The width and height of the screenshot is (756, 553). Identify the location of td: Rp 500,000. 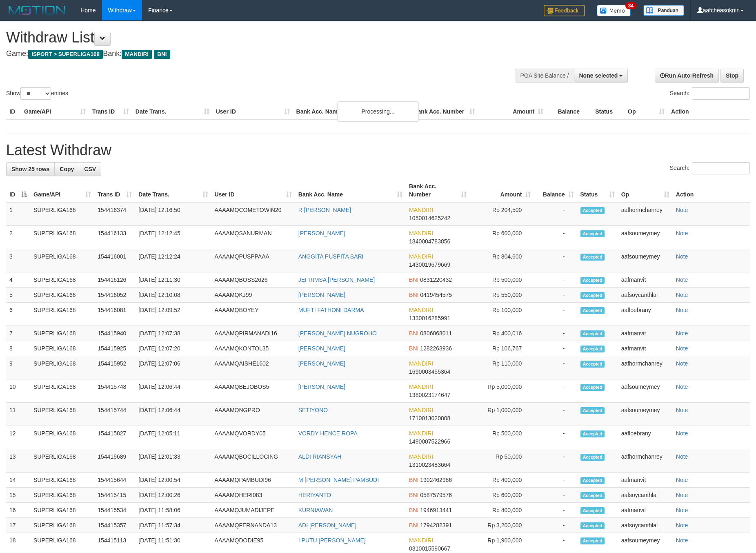
(502, 280).